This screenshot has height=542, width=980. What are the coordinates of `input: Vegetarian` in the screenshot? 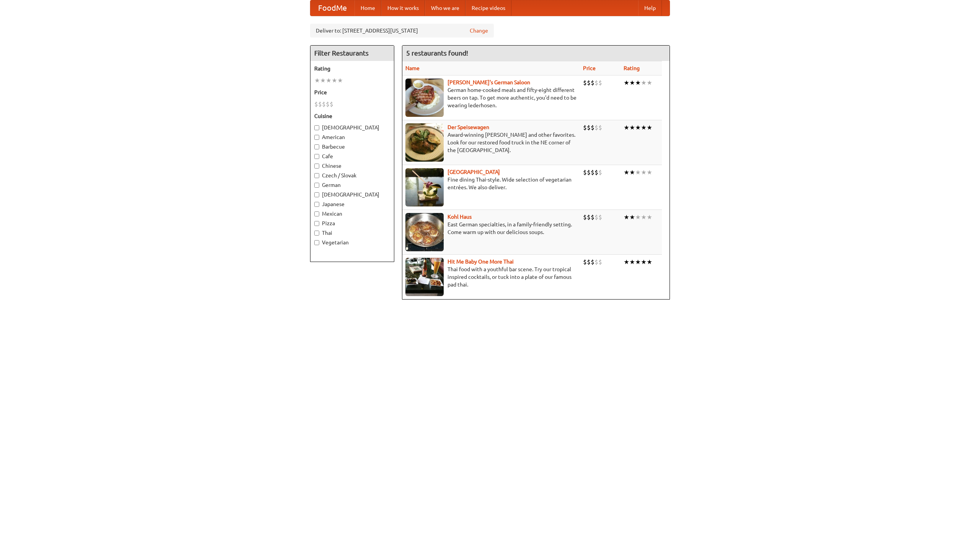 It's located at (317, 242).